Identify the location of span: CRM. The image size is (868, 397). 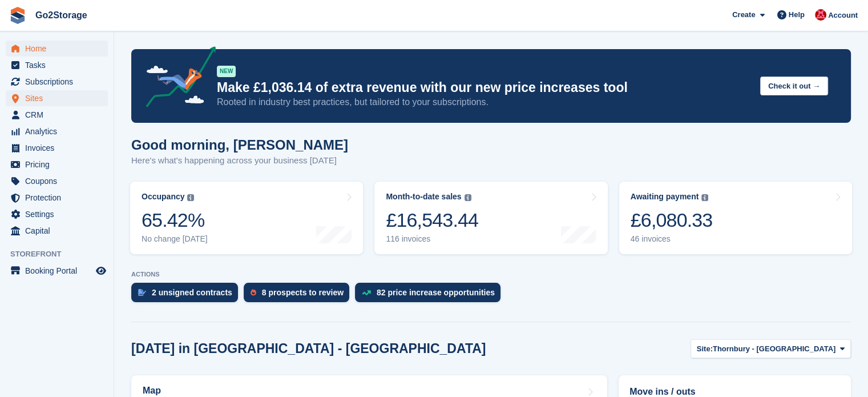
(59, 115).